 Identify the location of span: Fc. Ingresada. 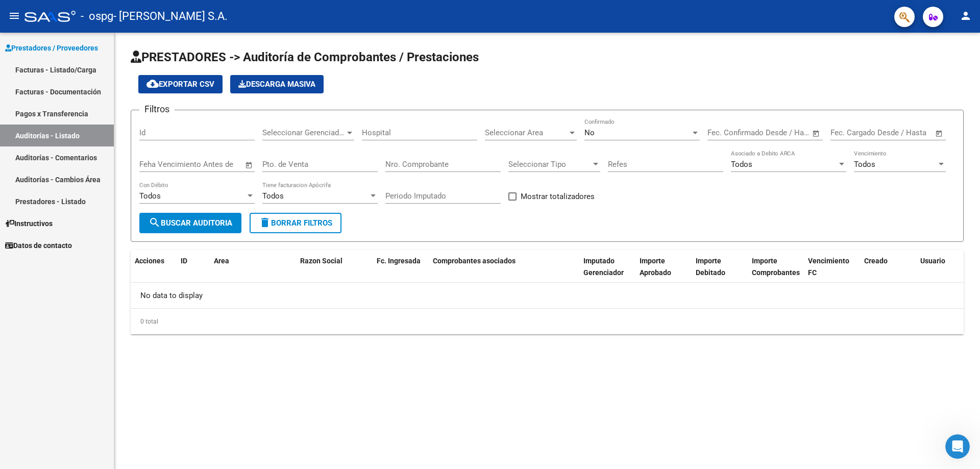
(399, 261).